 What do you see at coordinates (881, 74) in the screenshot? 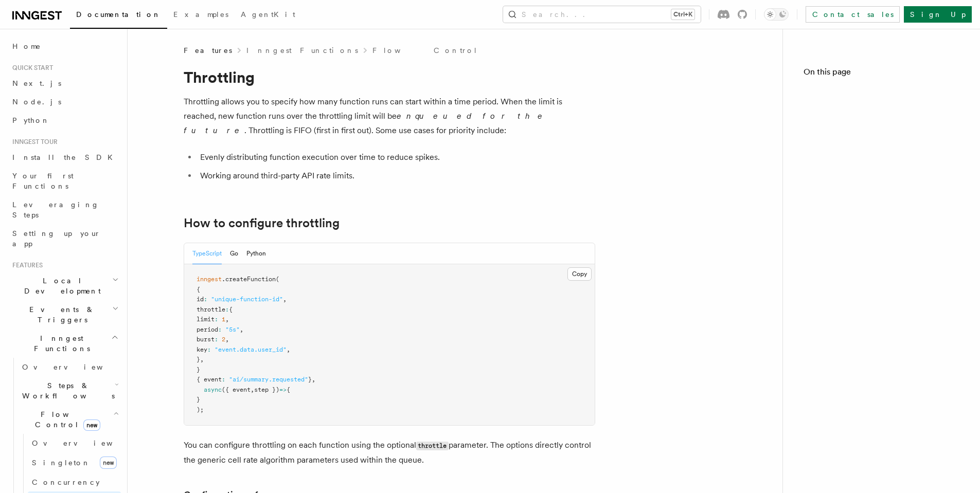
I see `h4: On this page` at bounding box center [881, 74].